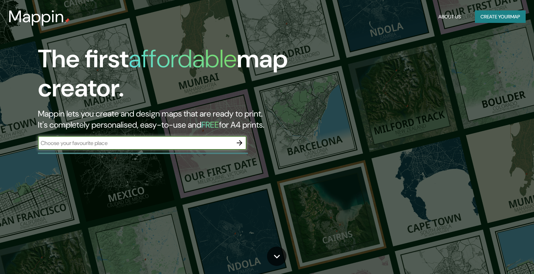  I want to click on h2: Mappin lets you create and design maps that are ready to print. It's completely personalised, eas..., so click(171, 120).